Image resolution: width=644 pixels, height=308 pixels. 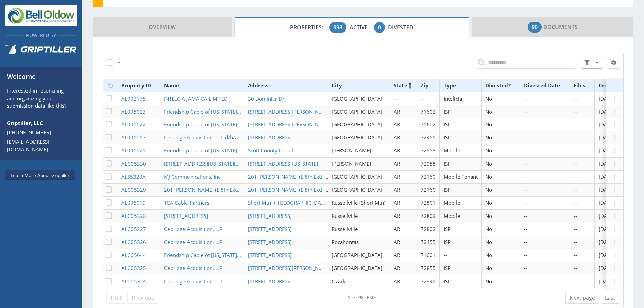 What do you see at coordinates (133, 203) in the screenshot?
I see `span: AL005019` at bounding box center [133, 203].